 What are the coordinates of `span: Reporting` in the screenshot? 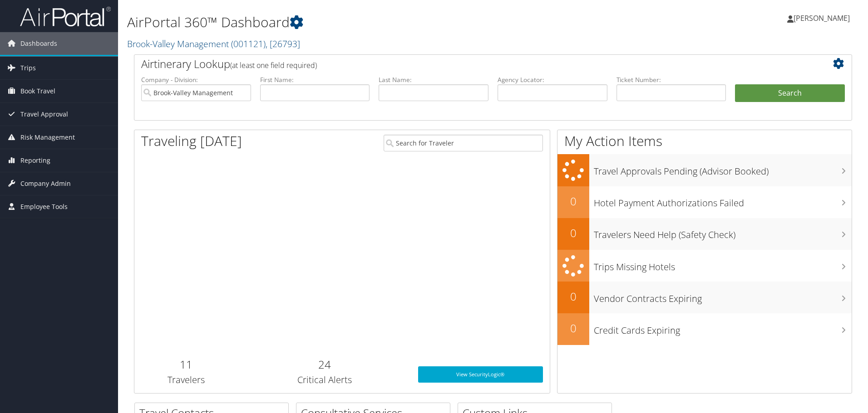 It's located at (35, 160).